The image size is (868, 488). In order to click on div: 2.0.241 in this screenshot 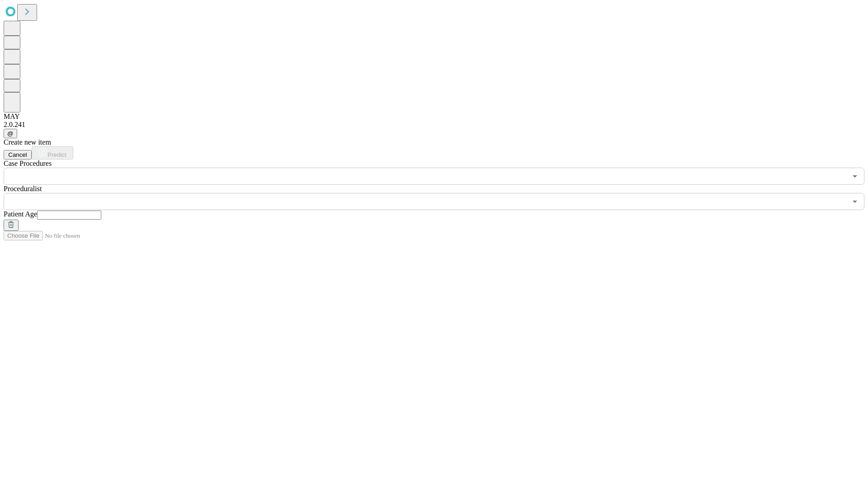, I will do `click(434, 125)`.